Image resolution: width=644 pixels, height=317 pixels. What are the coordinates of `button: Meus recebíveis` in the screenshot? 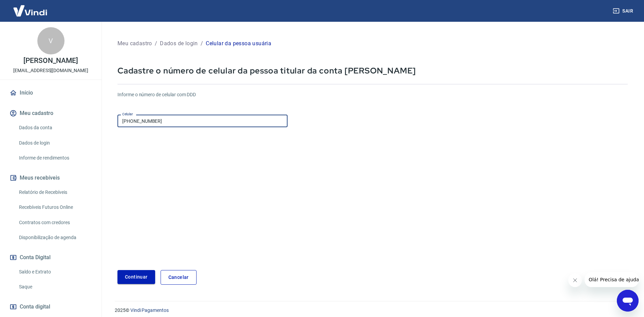 It's located at (51, 178).